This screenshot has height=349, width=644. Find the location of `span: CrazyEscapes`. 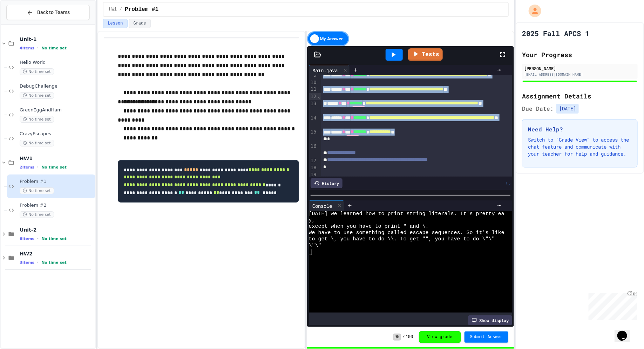

span: CrazyEscapes is located at coordinates (57, 134).